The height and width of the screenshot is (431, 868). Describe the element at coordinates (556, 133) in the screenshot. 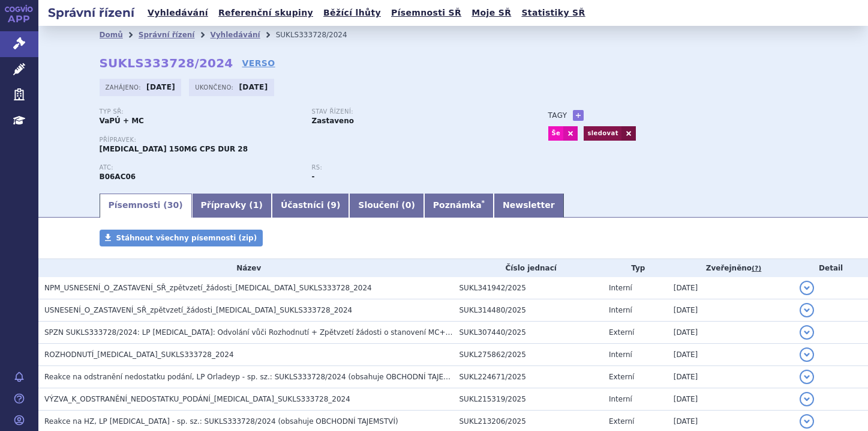

I see `a: Še` at that location.